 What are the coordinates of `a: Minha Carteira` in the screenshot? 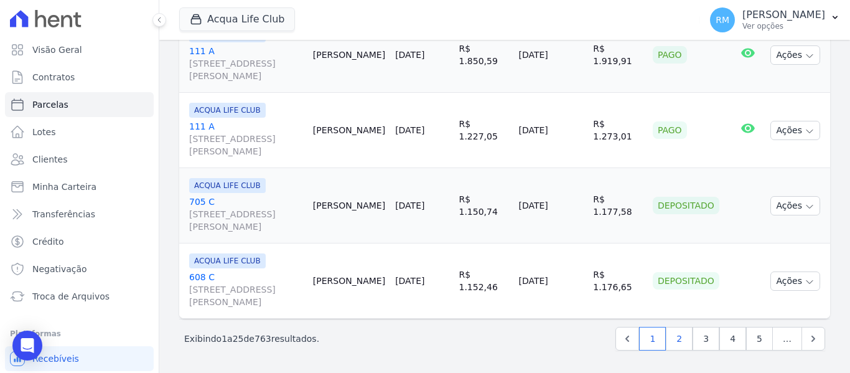 It's located at (79, 187).